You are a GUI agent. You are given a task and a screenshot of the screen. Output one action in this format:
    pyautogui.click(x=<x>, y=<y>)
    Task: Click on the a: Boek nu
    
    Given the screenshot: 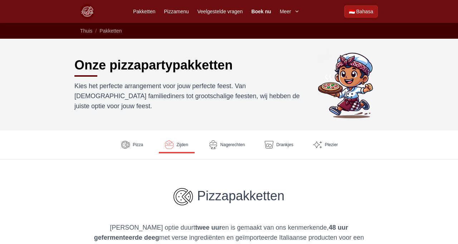 What is the action you would take?
    pyautogui.click(x=261, y=11)
    